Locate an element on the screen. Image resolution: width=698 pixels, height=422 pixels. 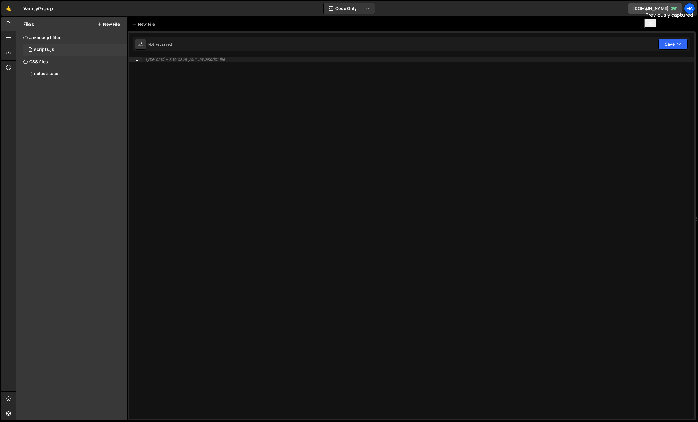
a: Ma is located at coordinates (689, 8).